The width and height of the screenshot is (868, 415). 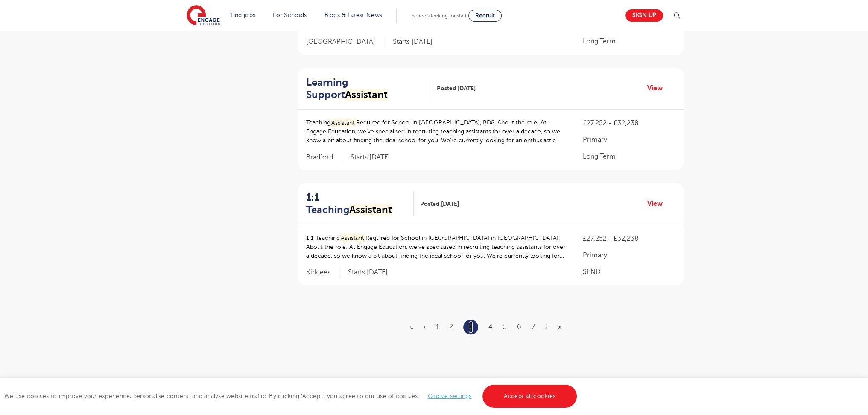 I want to click on a: Blogs & Latest News, so click(x=354, y=15).